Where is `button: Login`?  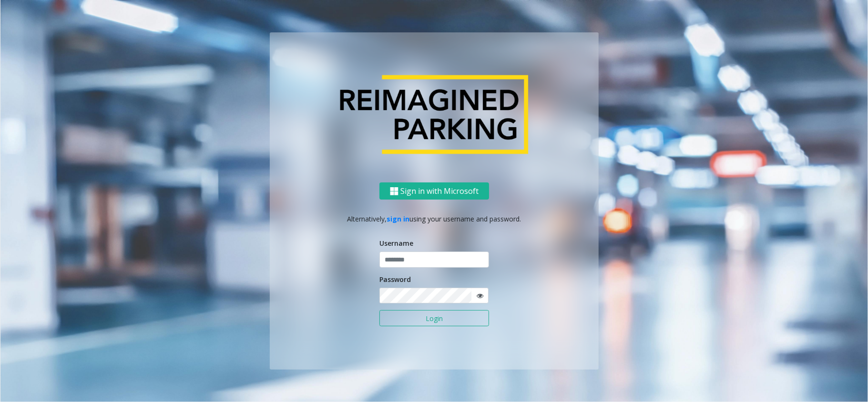 button: Login is located at coordinates (434, 318).